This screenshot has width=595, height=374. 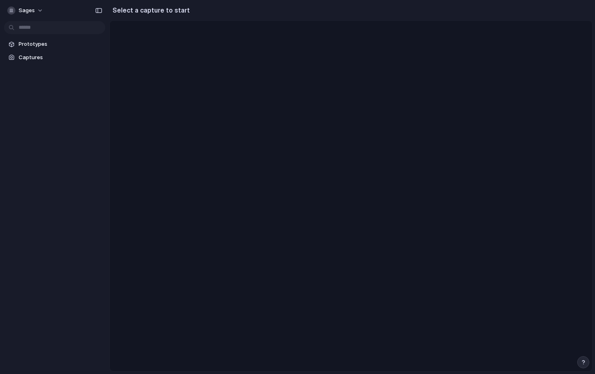 I want to click on a: Prototypes, so click(x=55, y=44).